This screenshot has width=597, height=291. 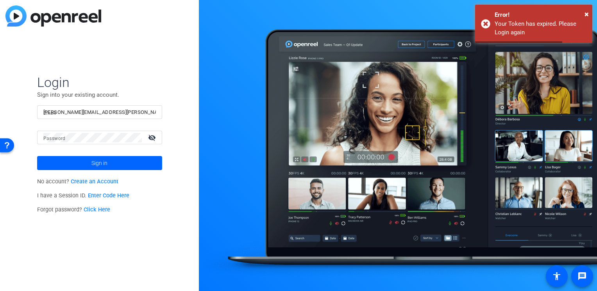 I want to click on span: Sign in, so click(x=99, y=163).